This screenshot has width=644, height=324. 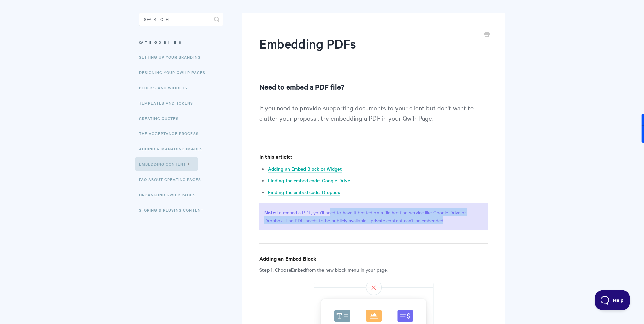 What do you see at coordinates (374, 119) in the screenshot?
I see `p: If you need to provide supporting documents to your client but don't want to clutter your proposa...` at bounding box center [374, 119].